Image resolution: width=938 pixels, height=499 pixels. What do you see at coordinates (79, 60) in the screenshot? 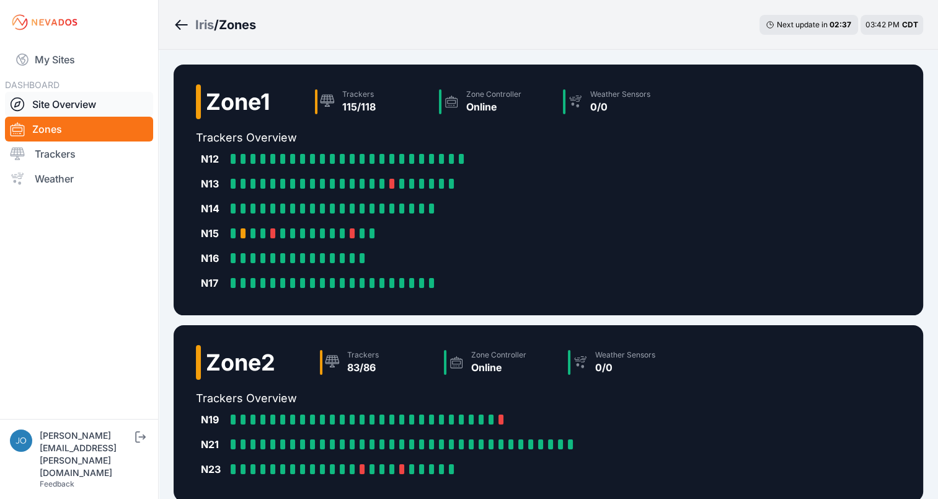
I see `a: My Sites` at bounding box center [79, 60].